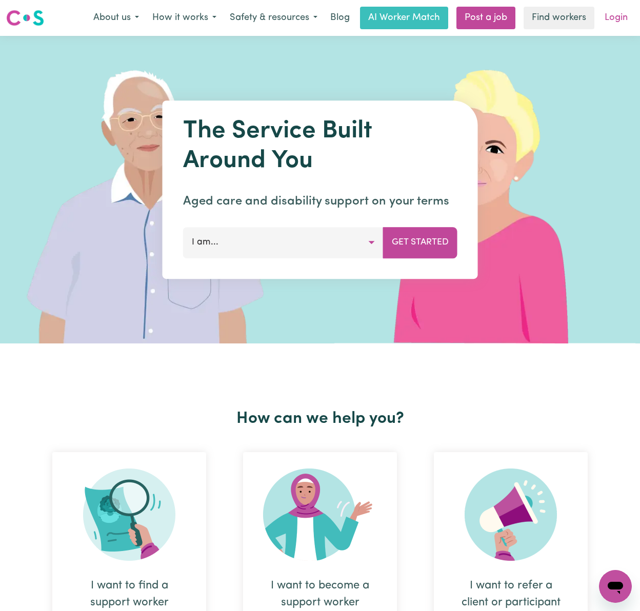  I want to click on div: I want to refer a client or participant, so click(511, 594).